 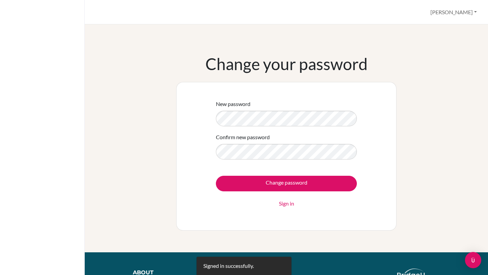 I want to click on div: Signed in successfully., so click(x=228, y=266).